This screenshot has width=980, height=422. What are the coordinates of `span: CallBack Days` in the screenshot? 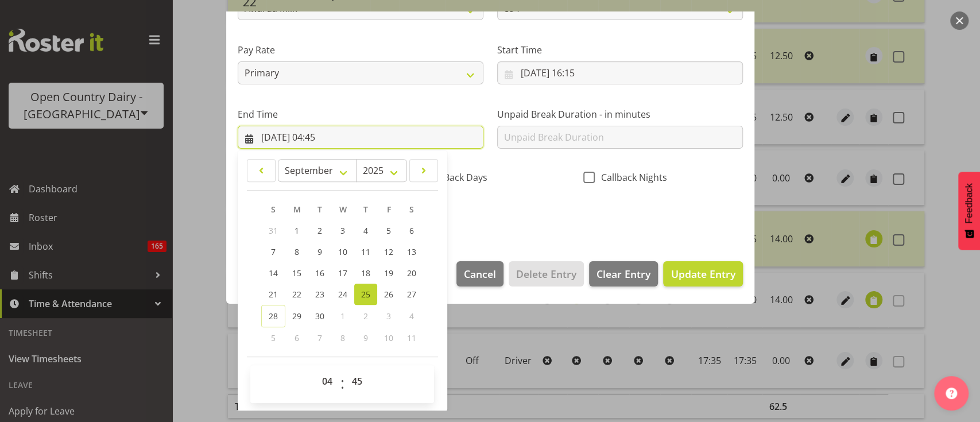 It's located at (454, 178).